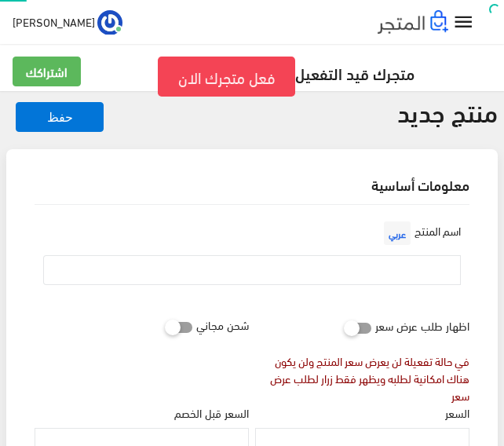 This screenshot has height=446, width=504. What do you see at coordinates (420, 233) in the screenshot?
I see `label: اسم المنتج` at bounding box center [420, 233].